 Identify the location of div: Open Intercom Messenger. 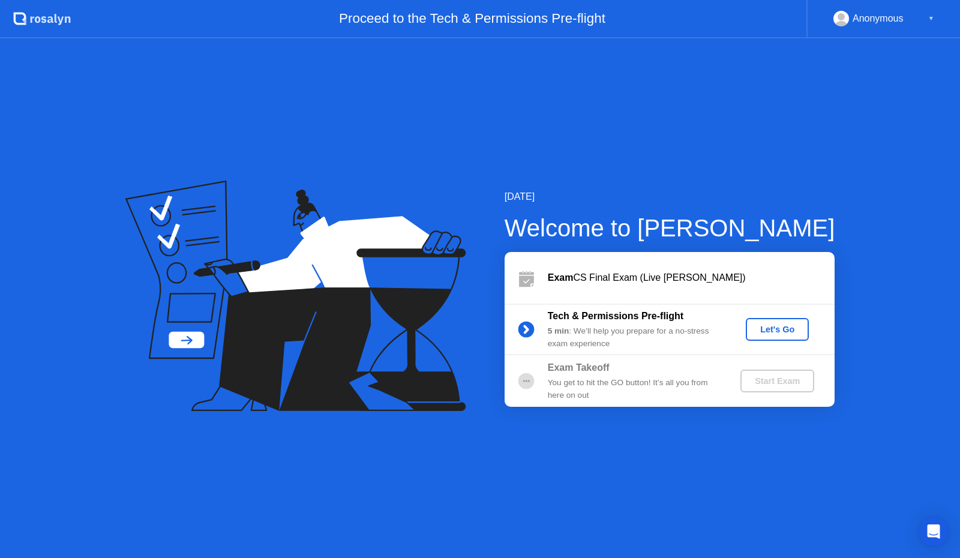
(934, 532).